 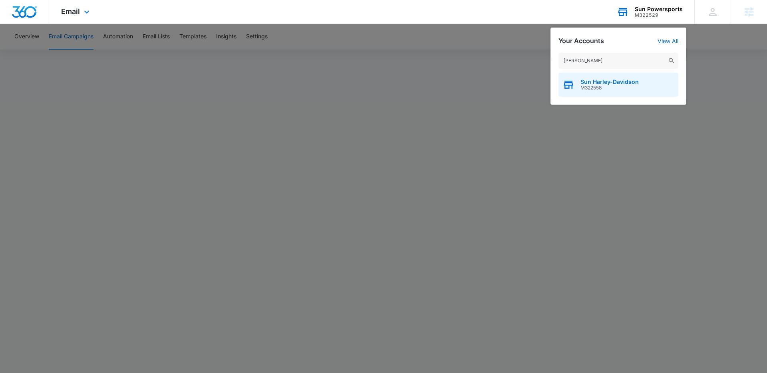 What do you see at coordinates (619, 85) in the screenshot?
I see `button: Sun Harley-DavidsonM322558` at bounding box center [619, 85].